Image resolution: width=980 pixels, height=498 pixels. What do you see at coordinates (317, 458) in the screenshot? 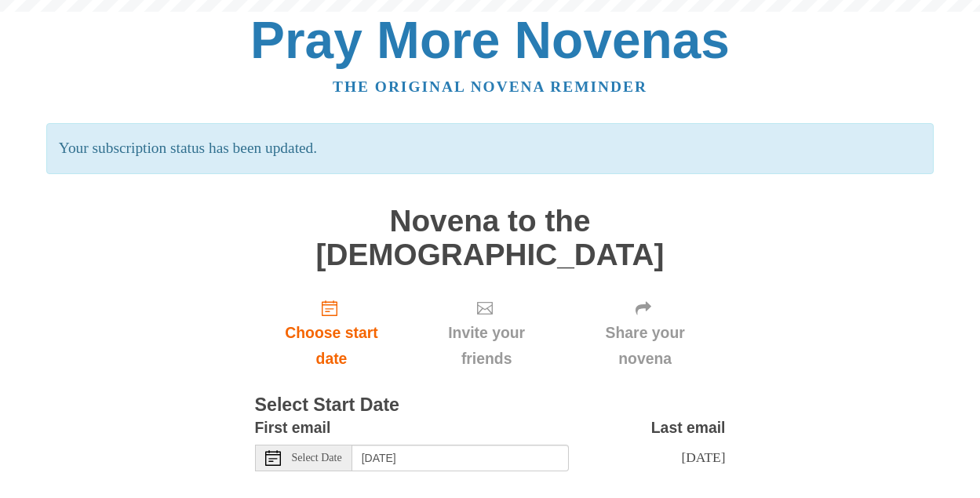
I see `span: Select Date` at bounding box center [317, 458].